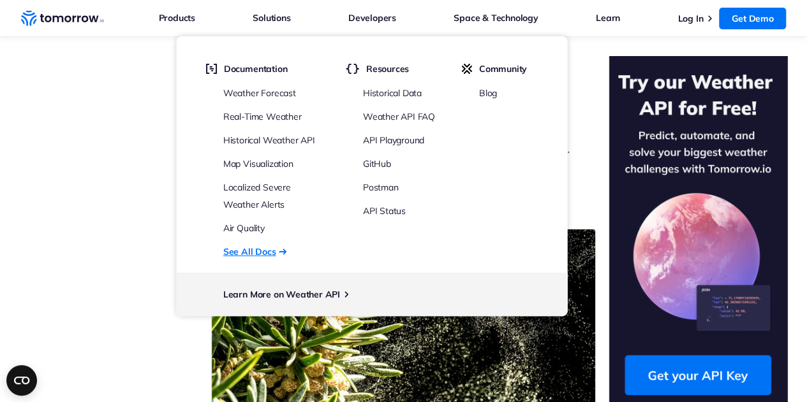 Image resolution: width=807 pixels, height=402 pixels. Describe the element at coordinates (63, 18) in the screenshot. I see `a: Home link` at that location.